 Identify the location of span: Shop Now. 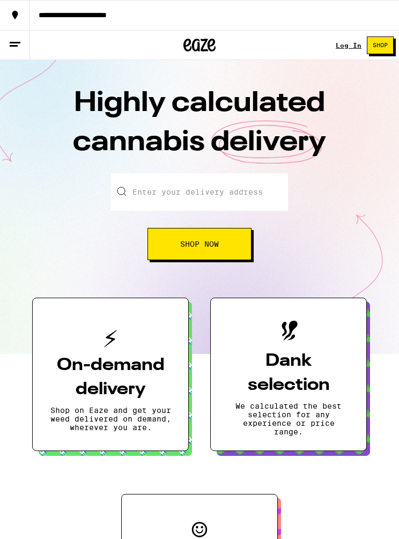
(200, 244).